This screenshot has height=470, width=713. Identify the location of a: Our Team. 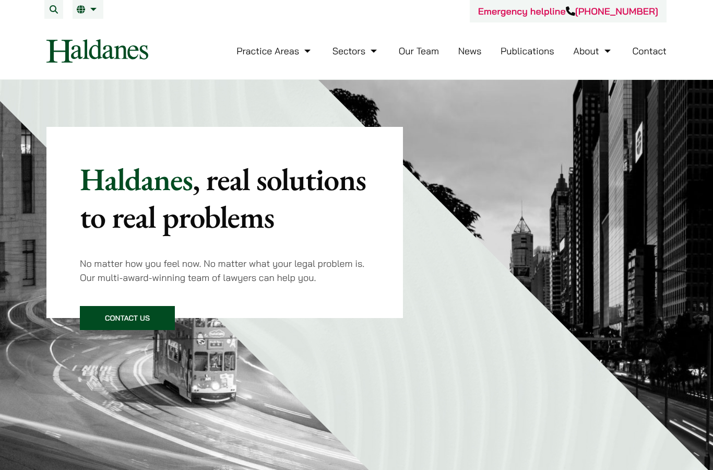
(419, 51).